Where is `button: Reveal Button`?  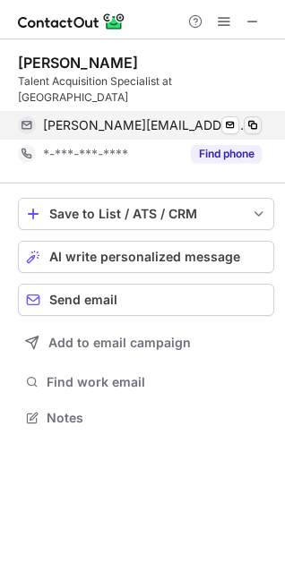
button: Reveal Button is located at coordinates (226, 154).